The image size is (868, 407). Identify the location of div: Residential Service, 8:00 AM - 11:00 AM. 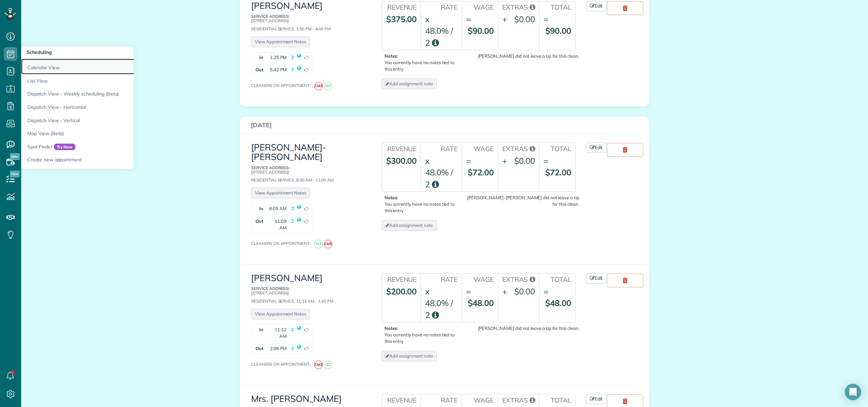
(308, 174).